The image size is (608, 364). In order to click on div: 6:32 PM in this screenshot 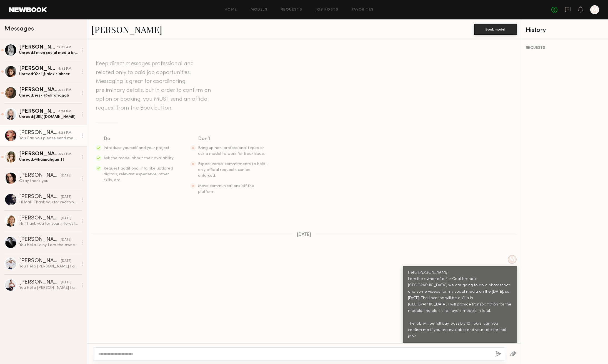, I will do `click(65, 90)`.